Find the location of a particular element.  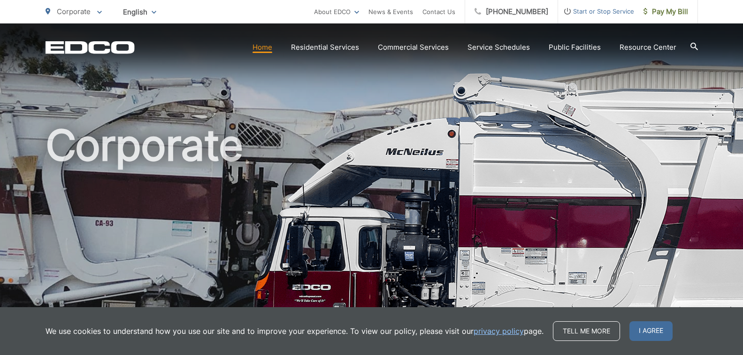

a: Residential Services is located at coordinates (325, 47).